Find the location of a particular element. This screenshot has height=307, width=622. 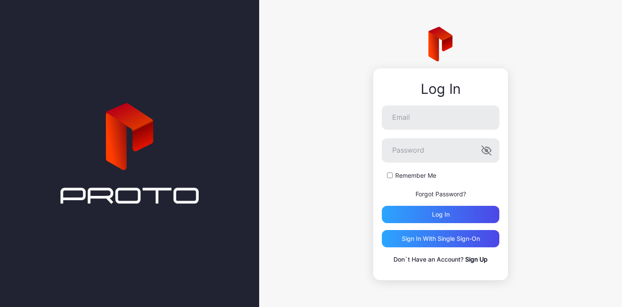

button: Log in is located at coordinates (441, 214).